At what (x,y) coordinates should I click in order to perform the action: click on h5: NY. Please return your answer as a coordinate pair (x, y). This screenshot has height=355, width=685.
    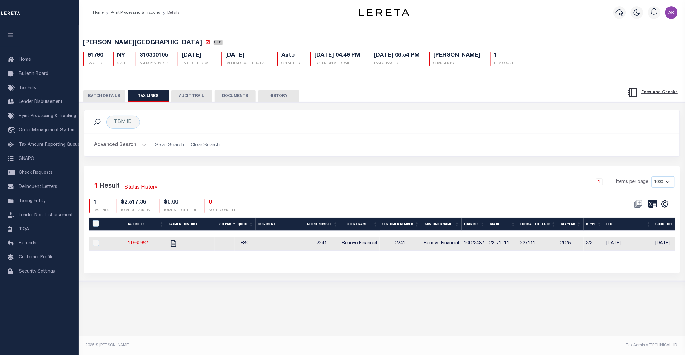
    Looking at the image, I should click on (122, 56).